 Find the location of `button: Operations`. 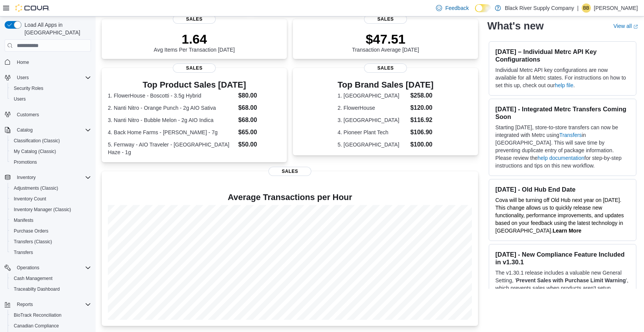

button: Operations is located at coordinates (48, 268).